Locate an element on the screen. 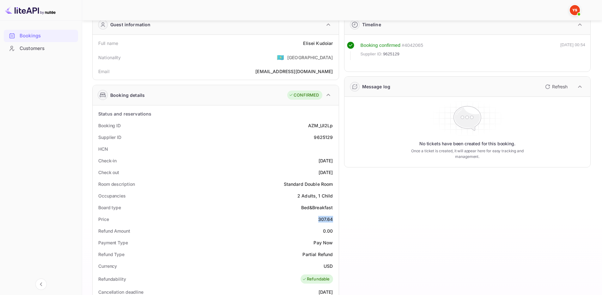 This screenshot has height=295, width=602. div: Partial Refund is located at coordinates (318, 254).